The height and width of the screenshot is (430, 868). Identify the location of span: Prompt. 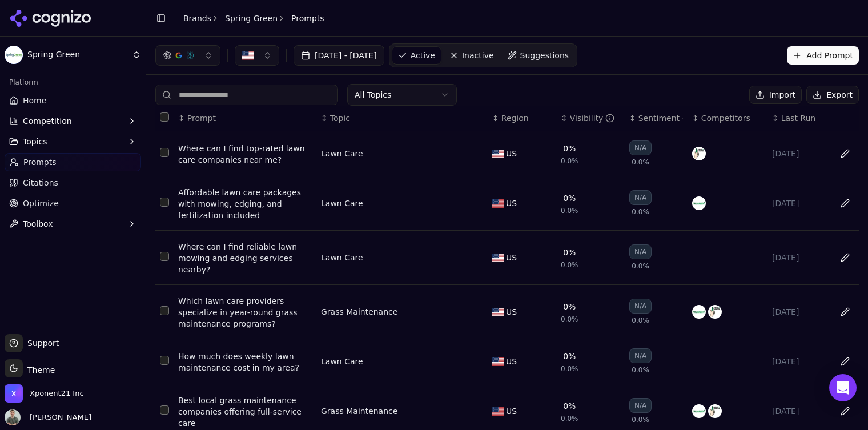
(201, 118).